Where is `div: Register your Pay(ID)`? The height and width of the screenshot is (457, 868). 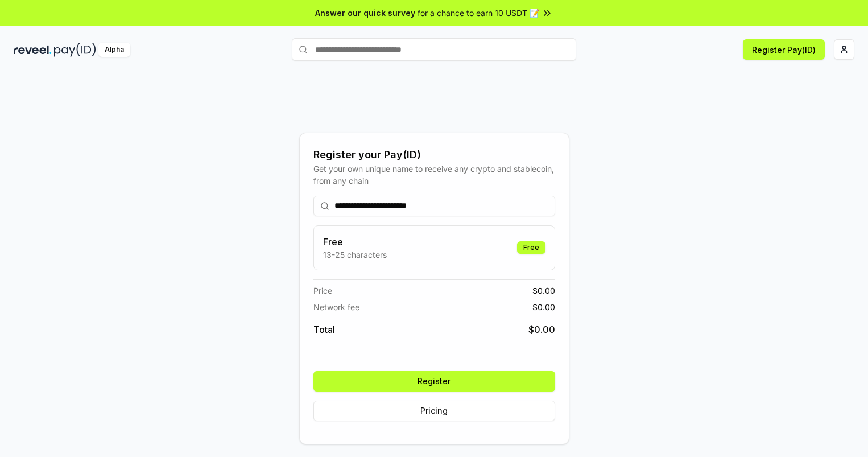
div: Register your Pay(ID) is located at coordinates (434, 155).